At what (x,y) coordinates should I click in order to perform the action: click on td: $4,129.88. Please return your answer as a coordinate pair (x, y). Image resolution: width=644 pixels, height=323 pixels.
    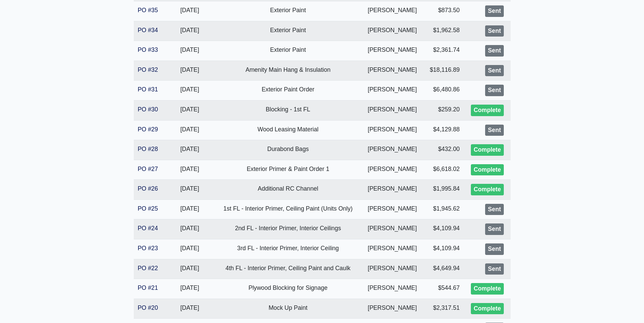
    Looking at the image, I should click on (443, 130).